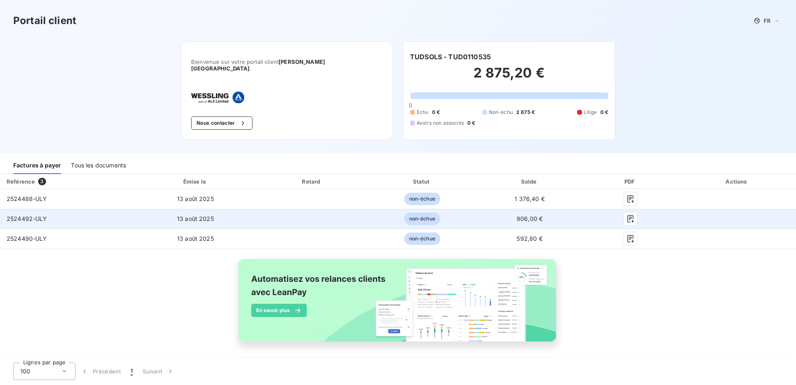 The image size is (796, 385). Describe the element at coordinates (529, 218) in the screenshot. I see `span: 906,00 €` at that location.